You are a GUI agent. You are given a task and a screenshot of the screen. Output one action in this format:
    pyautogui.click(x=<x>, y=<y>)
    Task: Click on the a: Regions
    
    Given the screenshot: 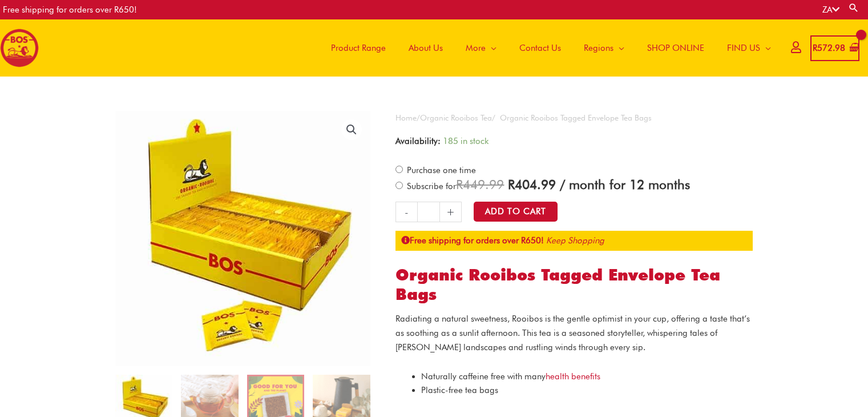 What is the action you would take?
    pyautogui.click(x=604, y=48)
    